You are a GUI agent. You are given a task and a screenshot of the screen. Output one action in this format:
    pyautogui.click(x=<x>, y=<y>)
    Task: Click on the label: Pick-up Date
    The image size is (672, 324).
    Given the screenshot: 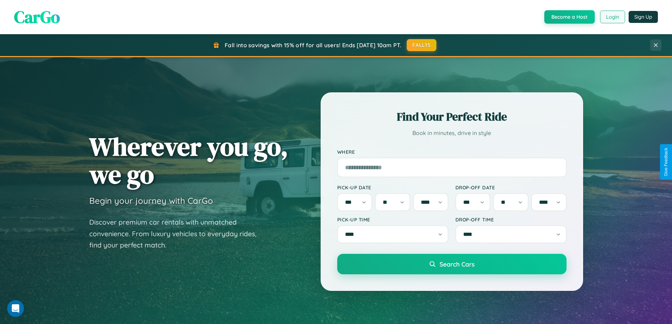 What is the action you would take?
    pyautogui.click(x=392, y=187)
    